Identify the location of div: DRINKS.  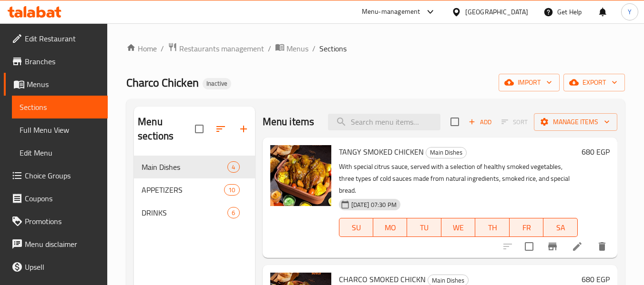
(184, 213).